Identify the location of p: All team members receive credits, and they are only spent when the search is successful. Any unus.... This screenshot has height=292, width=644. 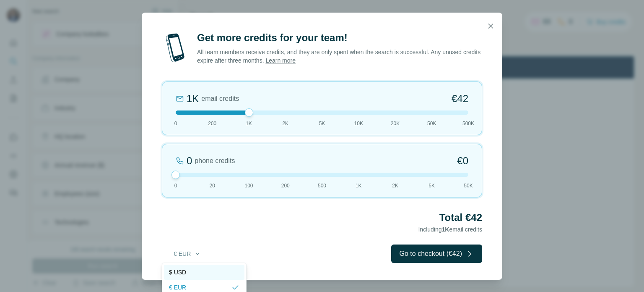
(340, 56).